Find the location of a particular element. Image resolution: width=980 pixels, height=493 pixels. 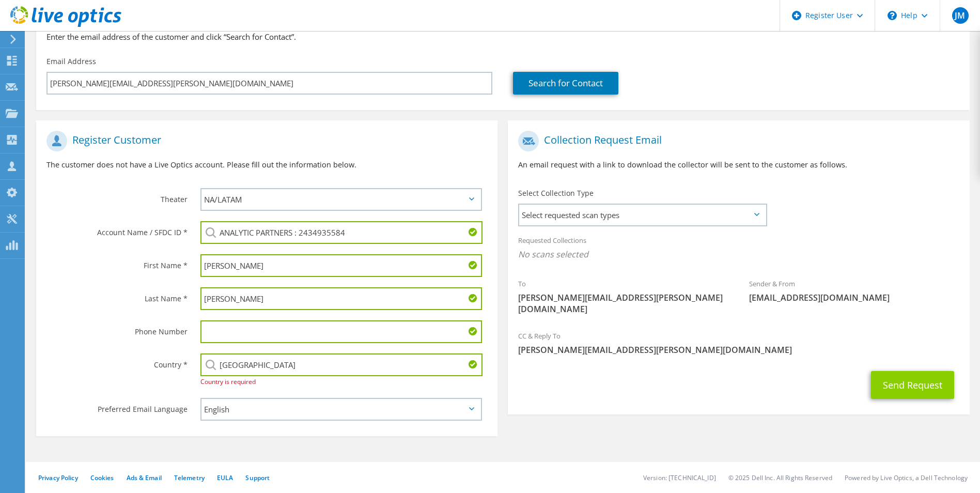

a: Ads & Email is located at coordinates (144, 477).